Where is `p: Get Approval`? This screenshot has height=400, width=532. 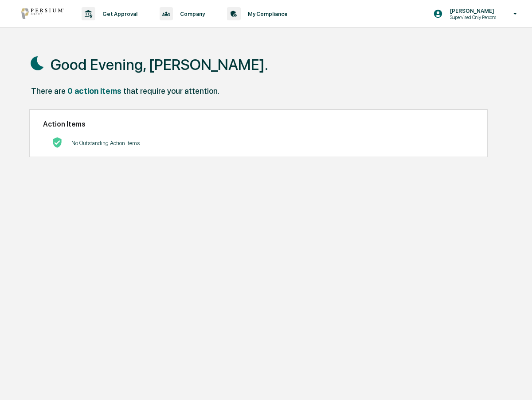 p: Get Approval is located at coordinates (118, 13).